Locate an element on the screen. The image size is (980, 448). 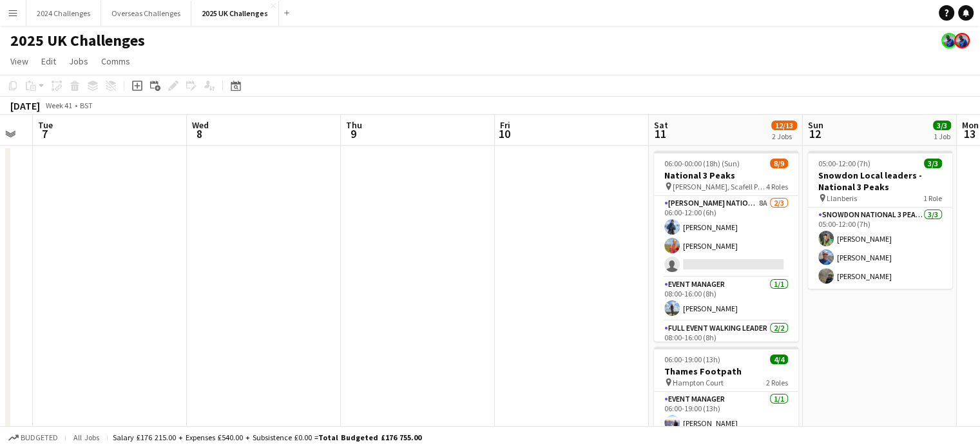
div: BST is located at coordinates (87, 105).